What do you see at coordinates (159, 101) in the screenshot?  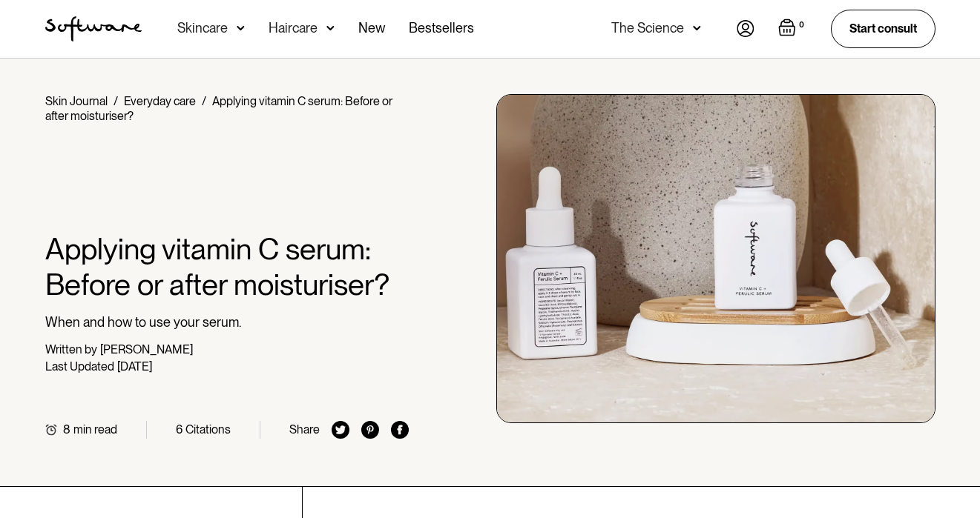 I see `a: Everyday care` at bounding box center [159, 101].